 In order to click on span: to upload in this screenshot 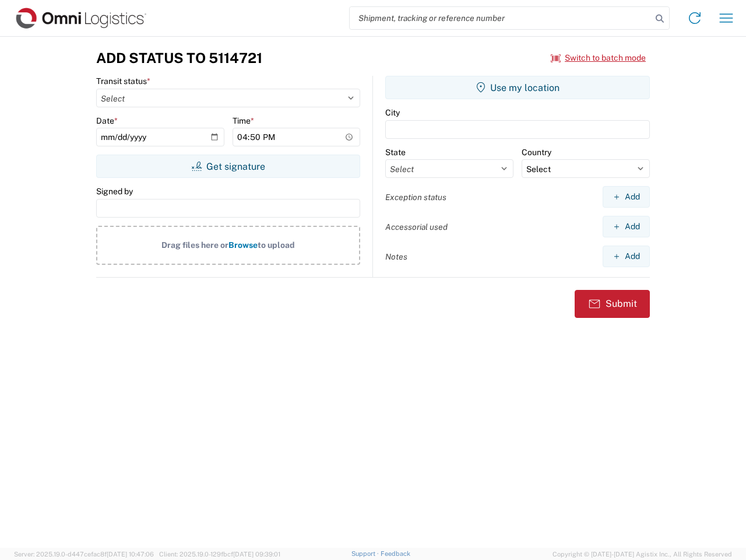, I will do `click(276, 245)`.